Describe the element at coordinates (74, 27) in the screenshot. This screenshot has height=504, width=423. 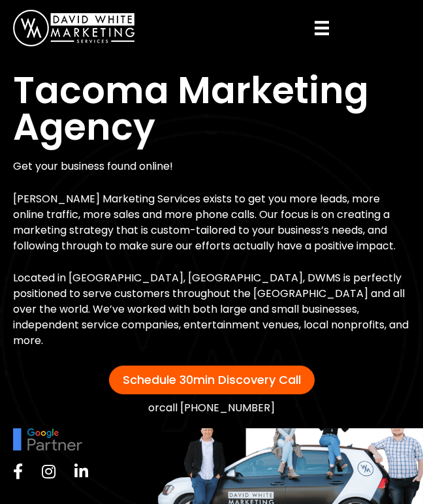
I see `a: DavidWhite-Marketing-Logo` at that location.